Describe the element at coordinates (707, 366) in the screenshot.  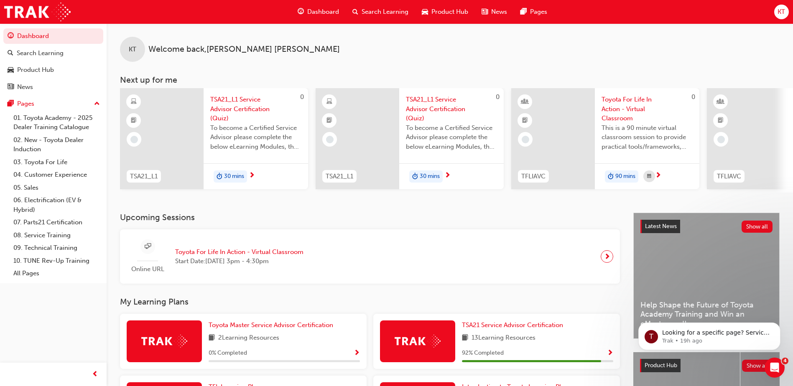
I see `a: Product HubShow all` at that location.